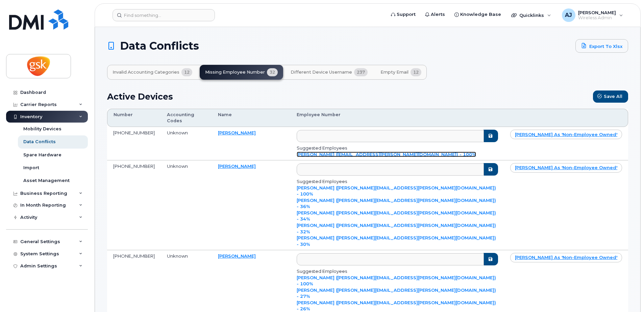 Image resolution: width=644 pixels, height=312 pixels. Describe the element at coordinates (186, 118) in the screenshot. I see `th: Accounting Codes` at that location.